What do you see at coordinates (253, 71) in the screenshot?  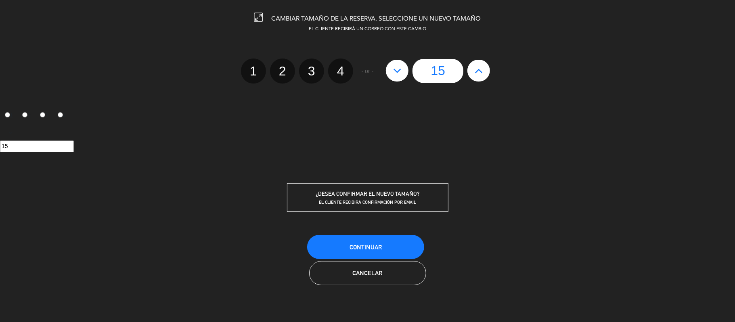 I see `label: 1` at bounding box center [253, 71].